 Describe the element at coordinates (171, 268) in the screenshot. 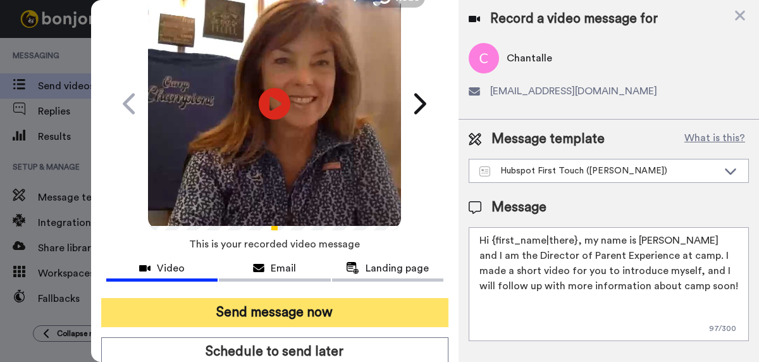

I see `span: Video` at that location.